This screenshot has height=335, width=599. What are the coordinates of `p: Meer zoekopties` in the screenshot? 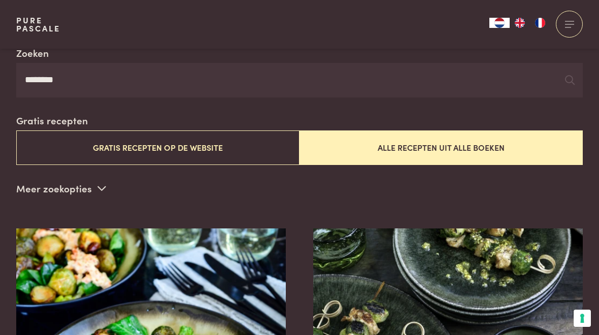 It's located at (61, 188).